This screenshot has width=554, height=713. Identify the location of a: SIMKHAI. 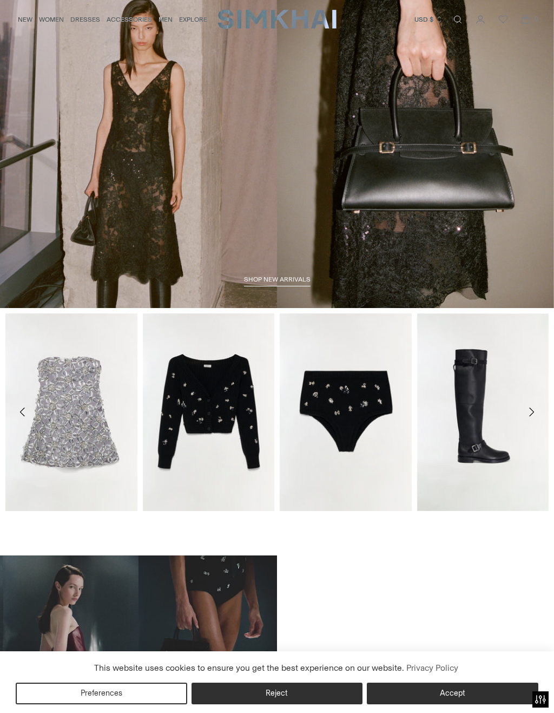
(277, 19).